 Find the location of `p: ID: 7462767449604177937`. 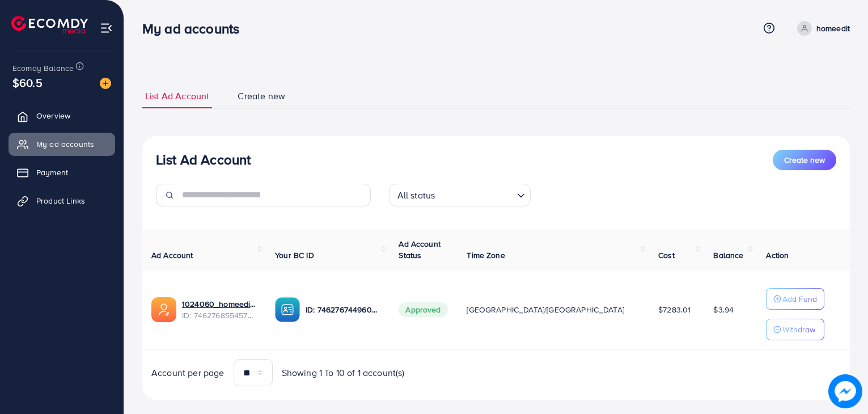

p: ID: 7462767449604177937 is located at coordinates (343, 309).